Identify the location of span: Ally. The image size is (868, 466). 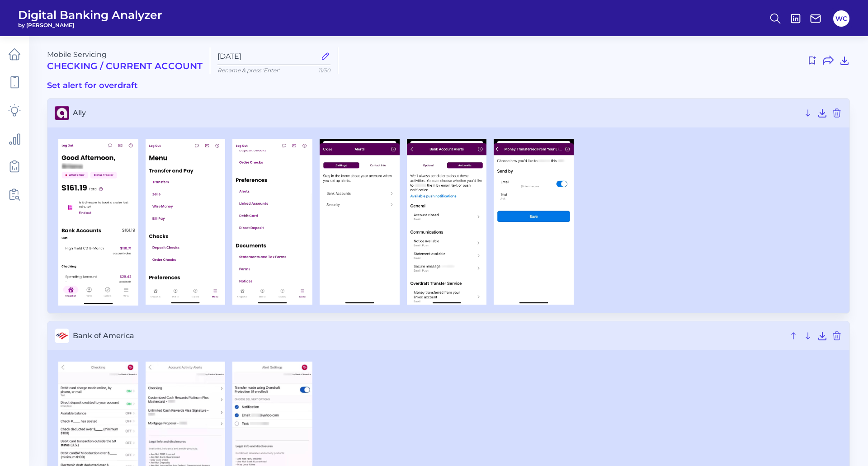
(436, 113).